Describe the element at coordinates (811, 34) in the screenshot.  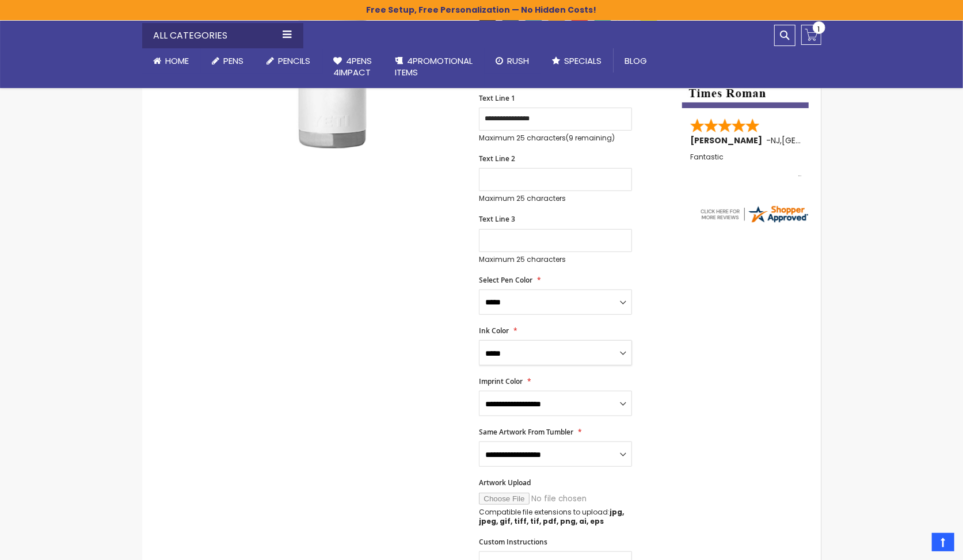
I see `a: 1` at that location.